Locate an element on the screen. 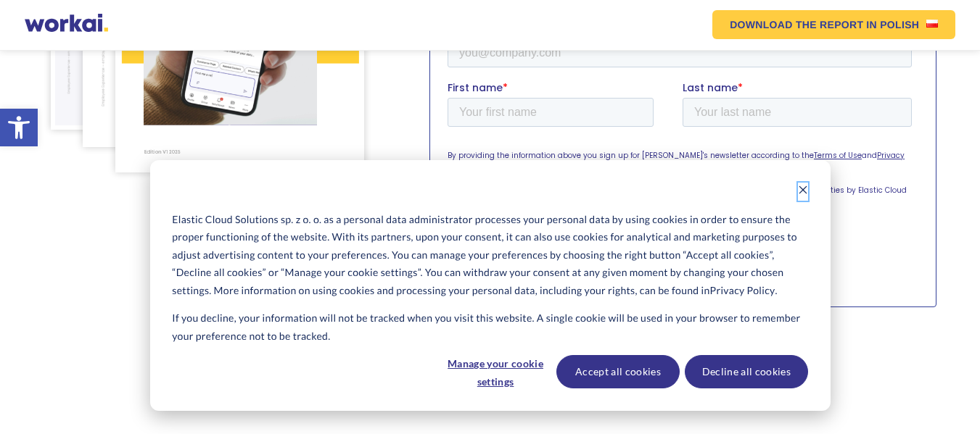  button: Accept all cookies is located at coordinates (618, 372).